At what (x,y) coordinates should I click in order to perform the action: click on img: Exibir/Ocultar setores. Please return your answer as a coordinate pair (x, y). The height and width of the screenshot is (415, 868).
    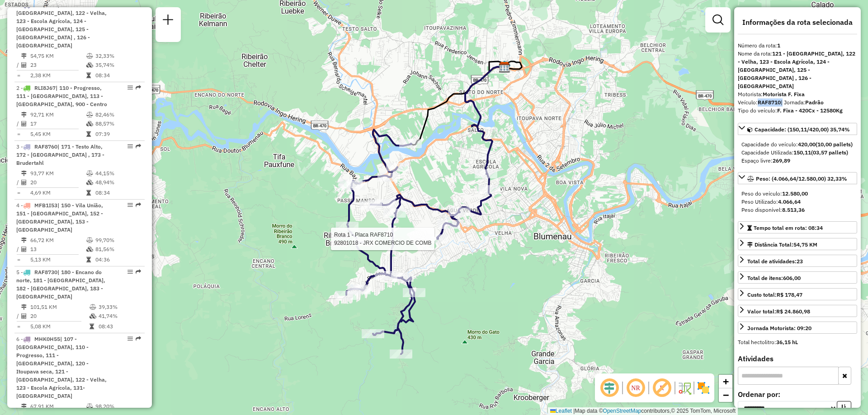
    Looking at the image, I should click on (703, 388).